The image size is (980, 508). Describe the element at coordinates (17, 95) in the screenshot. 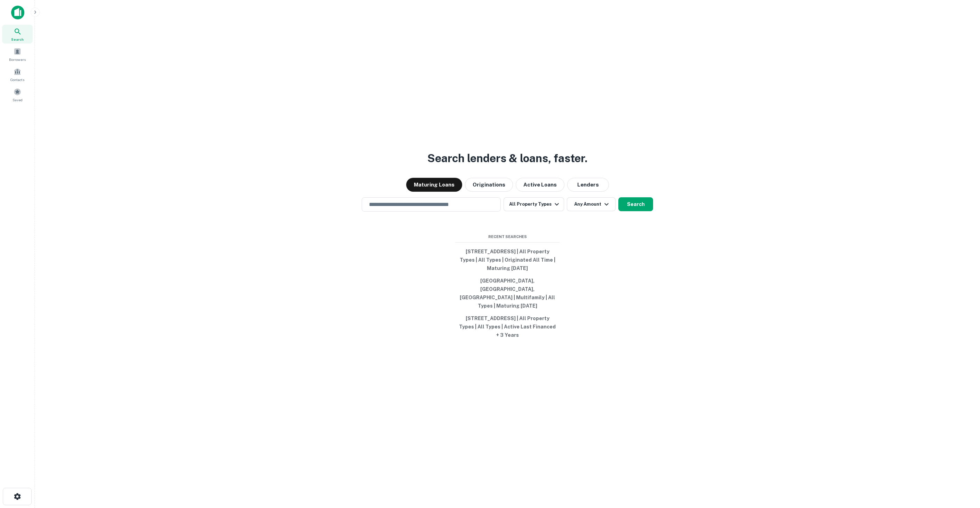

I see `a: Saved` at that location.